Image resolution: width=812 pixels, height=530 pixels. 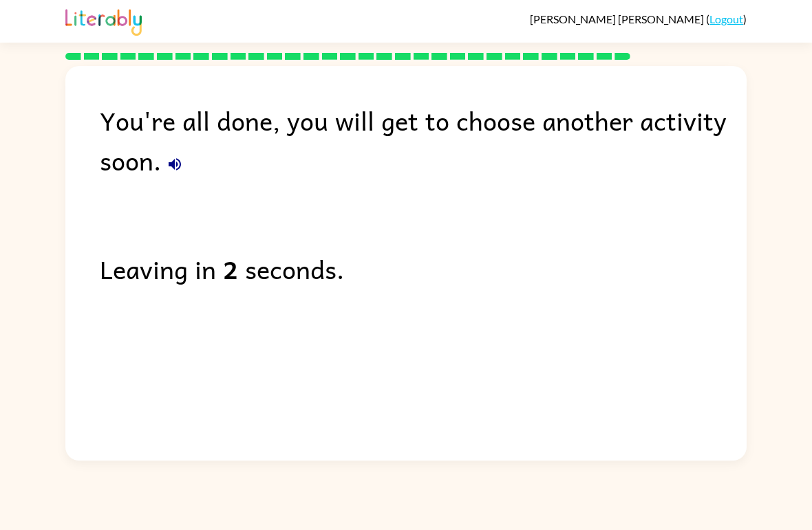 I want to click on img: Literably, so click(x=103, y=21).